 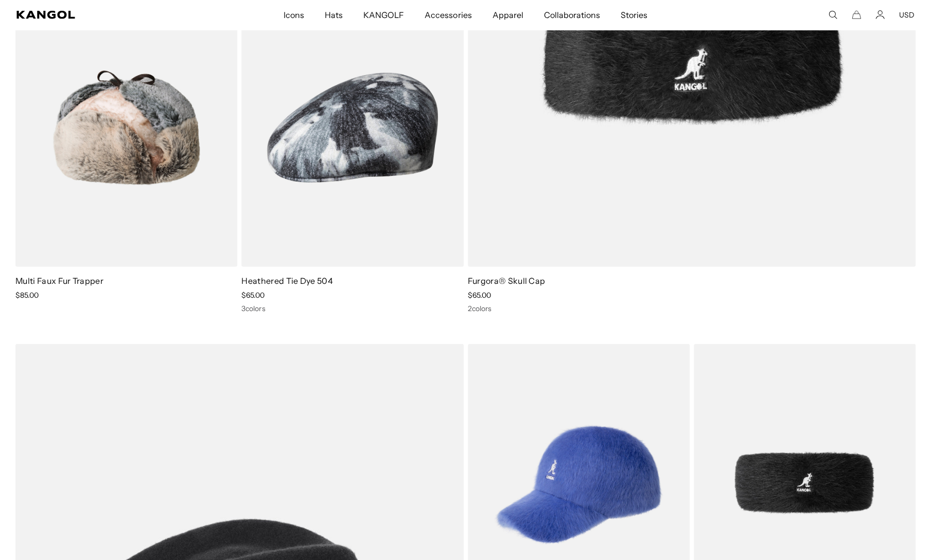 What do you see at coordinates (906, 15) in the screenshot?
I see `button: USD` at bounding box center [906, 15].